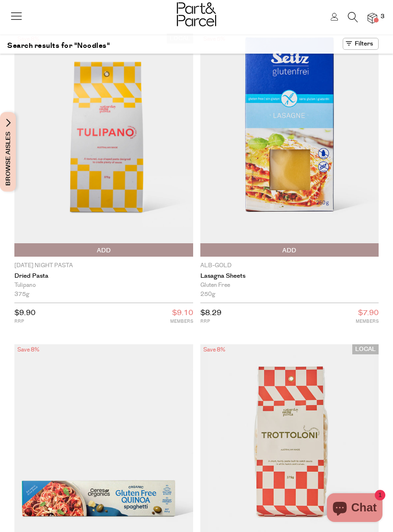 The width and height of the screenshot is (393, 532). I want to click on img: Lasagna Sheets, so click(290, 145).